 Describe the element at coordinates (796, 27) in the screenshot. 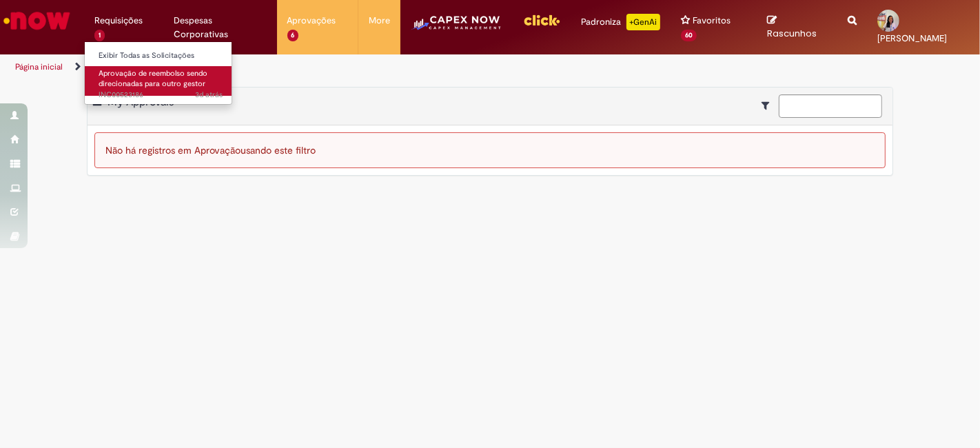

I see `a: Rascunhos` at that location.